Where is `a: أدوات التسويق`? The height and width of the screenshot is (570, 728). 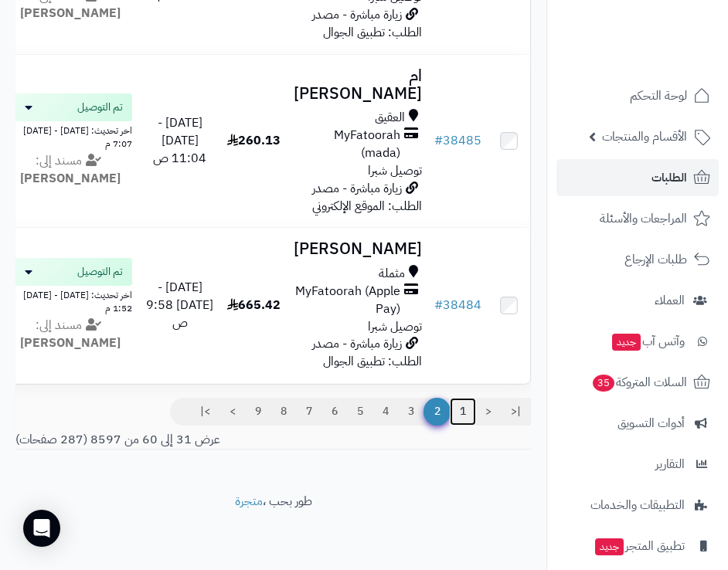
a: أدوات التسويق is located at coordinates (638, 423).